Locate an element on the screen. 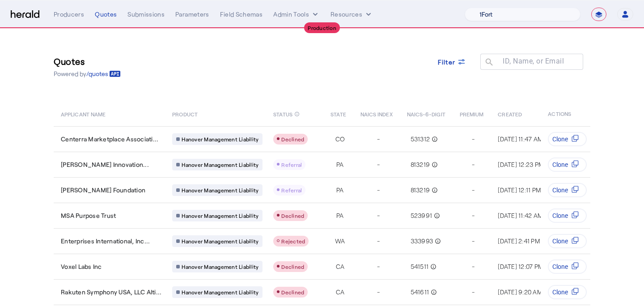  div: Field Schemas is located at coordinates (241, 14).